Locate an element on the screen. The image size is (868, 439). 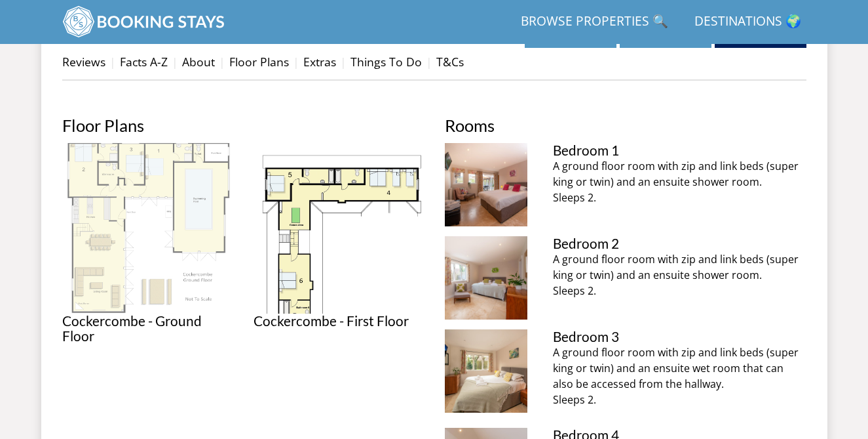
a: T&Cs is located at coordinates (450, 62).